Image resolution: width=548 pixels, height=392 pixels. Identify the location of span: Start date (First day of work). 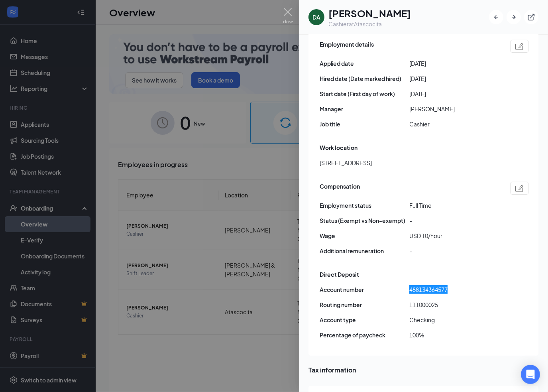
(365, 94).